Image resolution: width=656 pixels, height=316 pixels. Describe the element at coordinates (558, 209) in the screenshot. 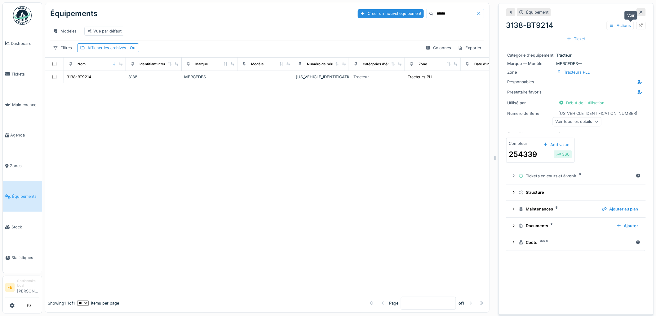

I see `div: Maintenances` at that location.